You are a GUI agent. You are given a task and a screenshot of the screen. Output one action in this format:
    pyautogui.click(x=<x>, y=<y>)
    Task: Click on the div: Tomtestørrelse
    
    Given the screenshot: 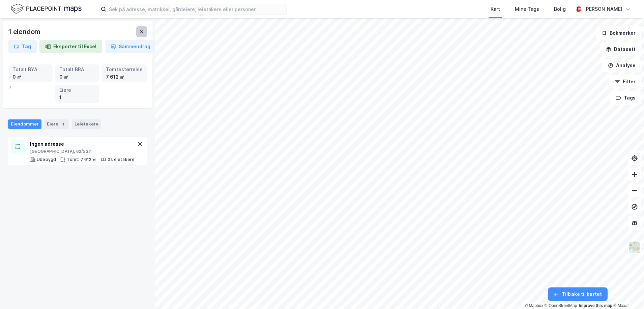 What is the action you would take?
    pyautogui.click(x=124, y=69)
    